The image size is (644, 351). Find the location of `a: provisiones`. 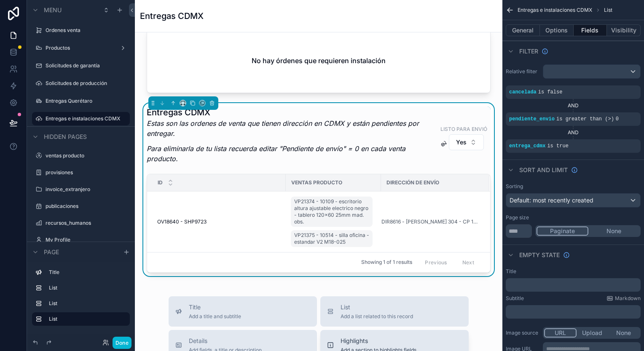

a: provisiones is located at coordinates (87, 172).